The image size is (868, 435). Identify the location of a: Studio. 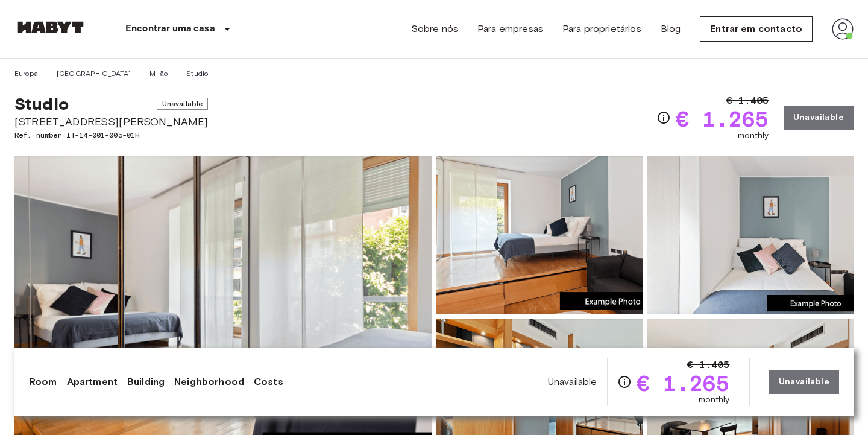
(197, 73).